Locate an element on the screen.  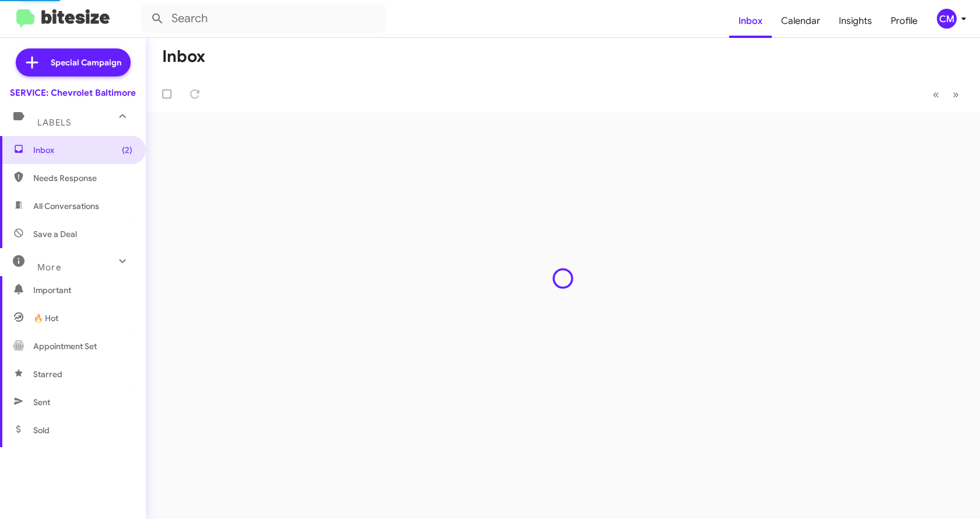
span: Appointment Set is located at coordinates (64, 346).